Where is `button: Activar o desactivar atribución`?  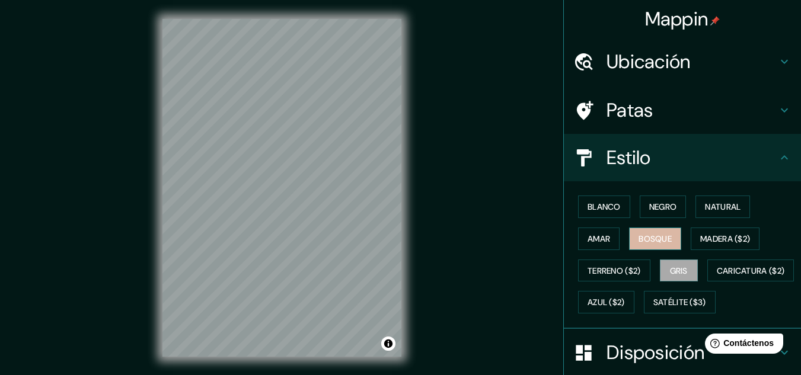 button: Activar o desactivar atribución is located at coordinates (388, 344).